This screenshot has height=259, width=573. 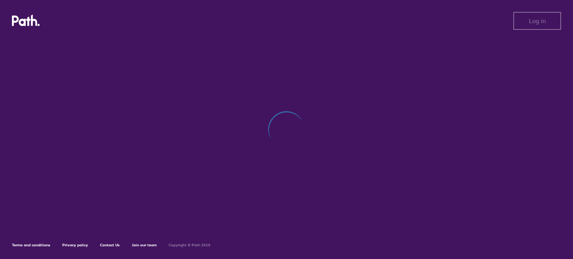 What do you see at coordinates (75, 245) in the screenshot?
I see `a: Privacy policy` at bounding box center [75, 245].